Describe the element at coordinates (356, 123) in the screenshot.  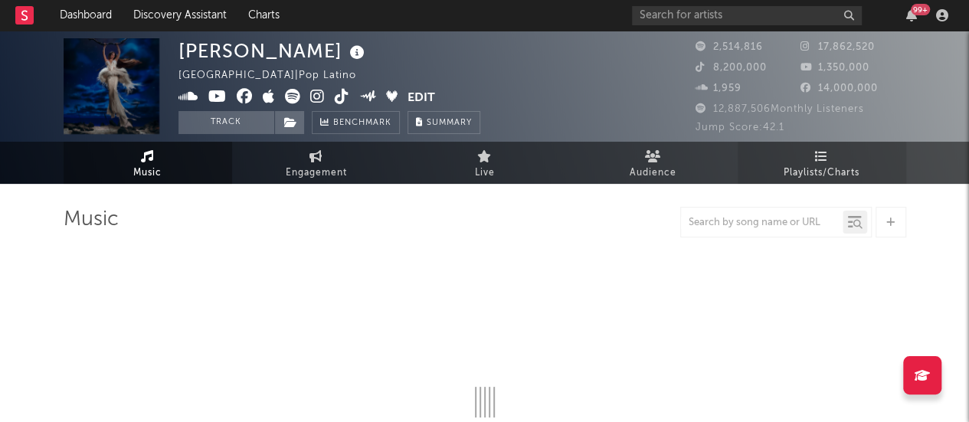
I see `a: Benchmark` at that location.